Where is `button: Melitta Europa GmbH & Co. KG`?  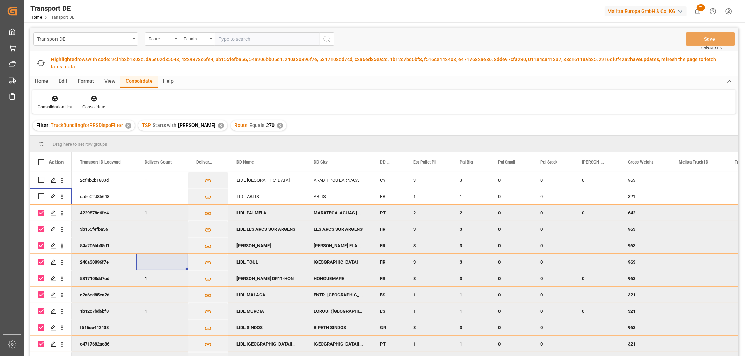 button: Melitta Europa GmbH & Co. KG is located at coordinates (647, 11).